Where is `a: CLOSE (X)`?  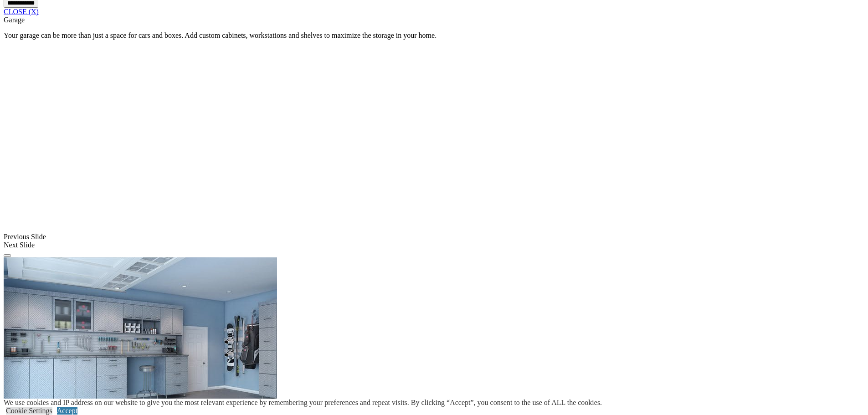 a: CLOSE (X) is located at coordinates (21, 11).